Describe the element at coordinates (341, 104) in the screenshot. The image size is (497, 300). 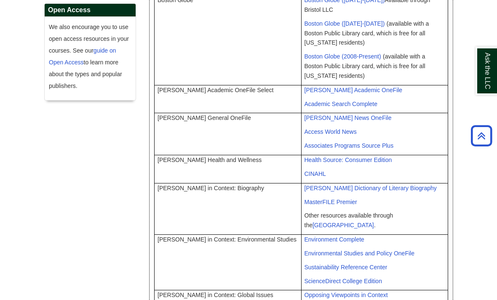
I see `span: Academic Search Complete` at that location.